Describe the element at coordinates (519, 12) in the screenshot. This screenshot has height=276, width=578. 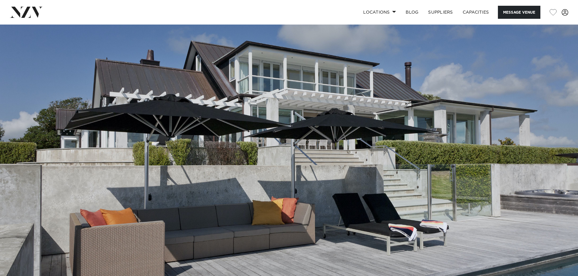
I see `button: Message Venue` at that location.